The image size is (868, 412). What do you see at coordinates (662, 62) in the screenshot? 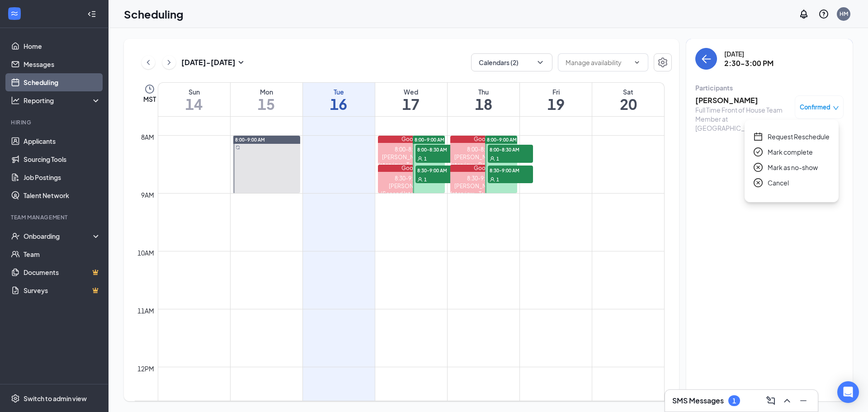
I see `a: Settings` at bounding box center [662, 62].